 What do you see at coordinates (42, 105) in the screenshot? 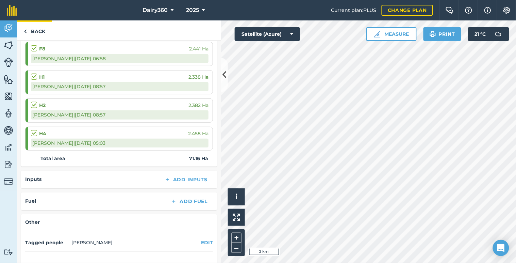
I see `strong: H2` at bounding box center [42, 105].